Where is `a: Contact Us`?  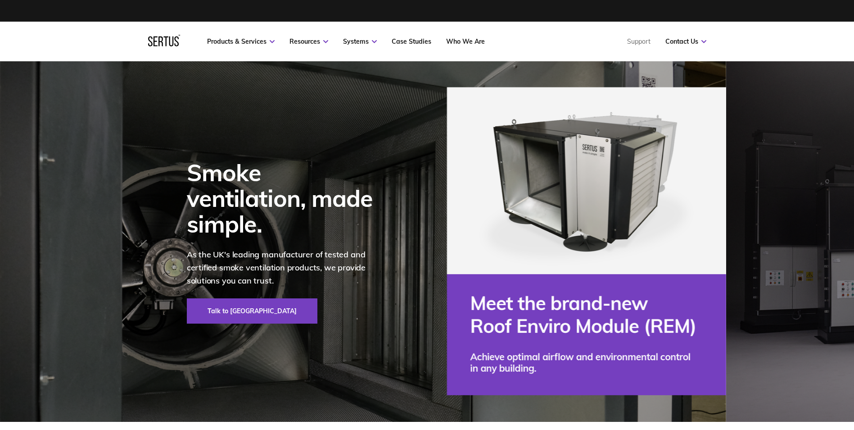
a: Contact Us is located at coordinates (686, 41).